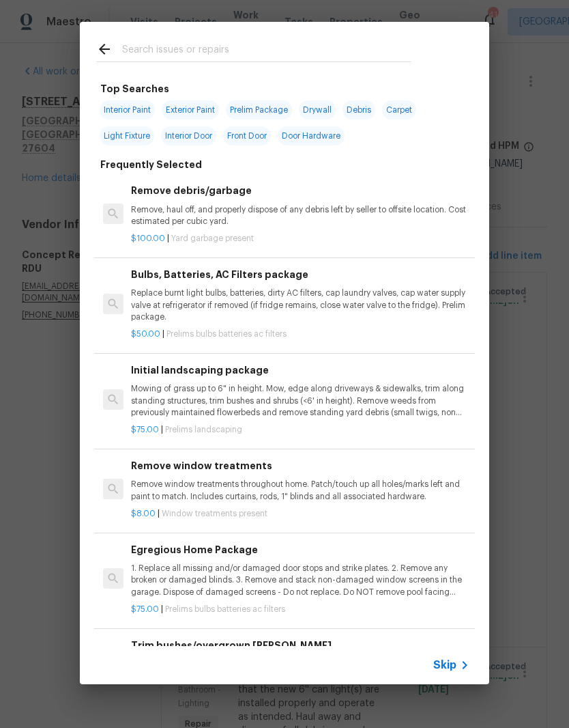 The height and width of the screenshot is (728, 569). What do you see at coordinates (300, 490) in the screenshot?
I see `p: Remove window treatments throughout home. Patch/touch up all holes/marks left and paint to match....` at bounding box center [300, 490].